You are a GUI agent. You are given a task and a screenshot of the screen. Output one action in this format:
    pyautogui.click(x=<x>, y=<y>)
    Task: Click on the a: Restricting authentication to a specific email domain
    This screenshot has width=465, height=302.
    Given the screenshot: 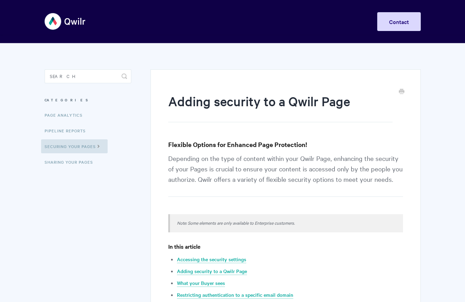 What is the action you would take?
    pyautogui.click(x=235, y=295)
    